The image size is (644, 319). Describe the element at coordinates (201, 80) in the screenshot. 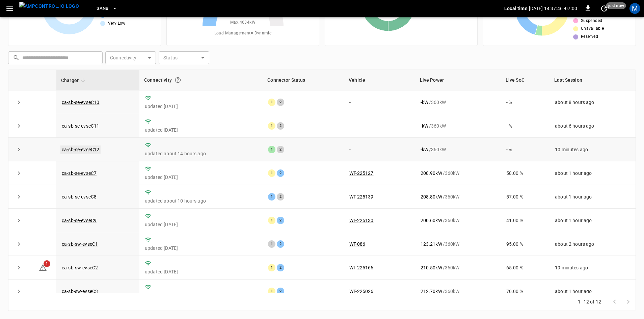

I see `div: Connectivity` at that location.